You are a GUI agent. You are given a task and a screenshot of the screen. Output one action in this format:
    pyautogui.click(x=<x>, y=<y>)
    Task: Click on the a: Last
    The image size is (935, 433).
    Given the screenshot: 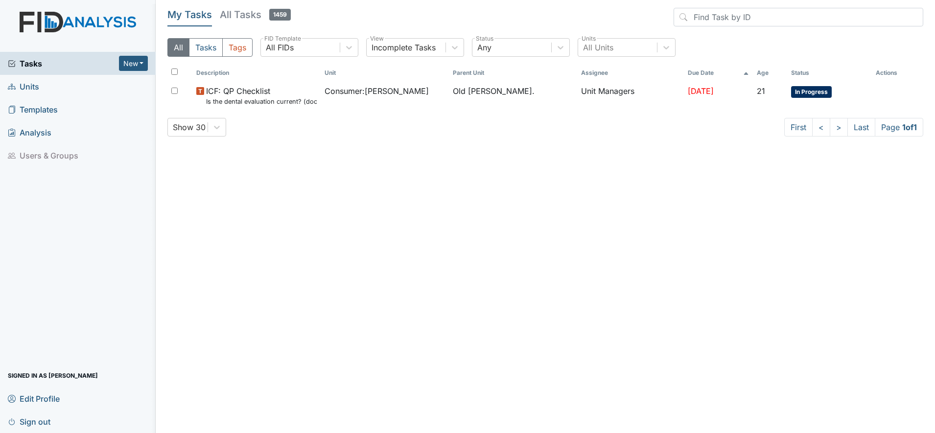 What is the action you would take?
    pyautogui.click(x=861, y=127)
    